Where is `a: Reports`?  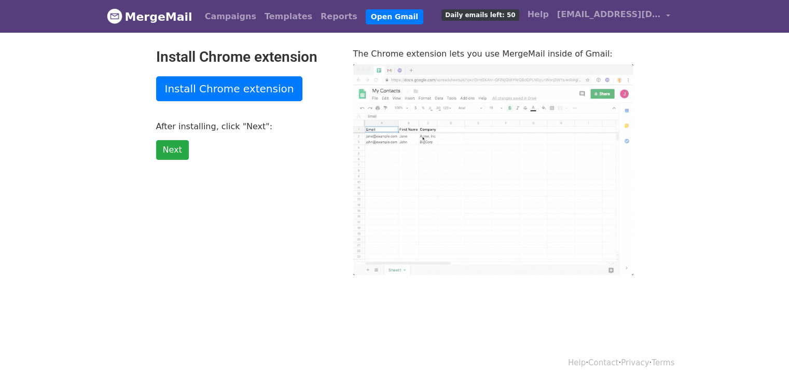 a: Reports is located at coordinates (339, 17).